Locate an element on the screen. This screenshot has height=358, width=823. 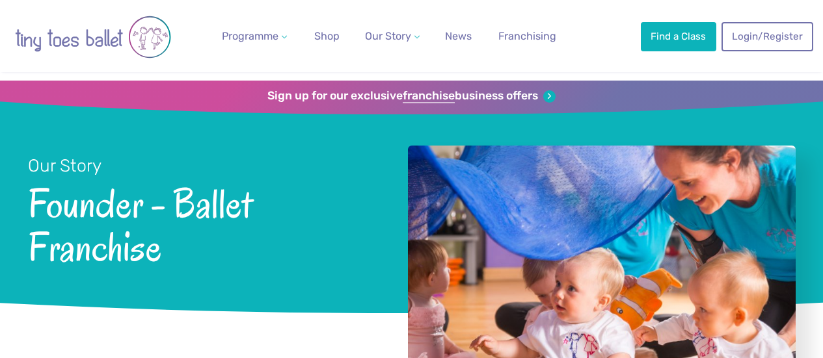
a: Sign up for our exclusivefranchisebusiness offers is located at coordinates (411, 96).